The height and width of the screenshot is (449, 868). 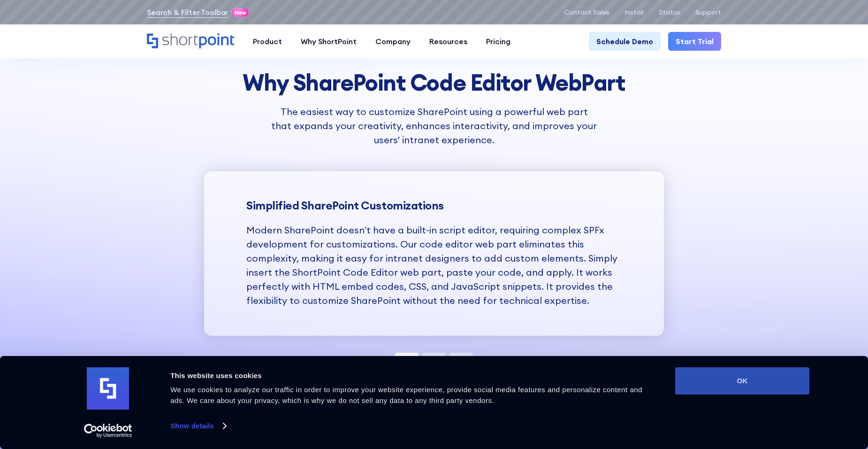 I want to click on div: Resources, so click(x=448, y=41).